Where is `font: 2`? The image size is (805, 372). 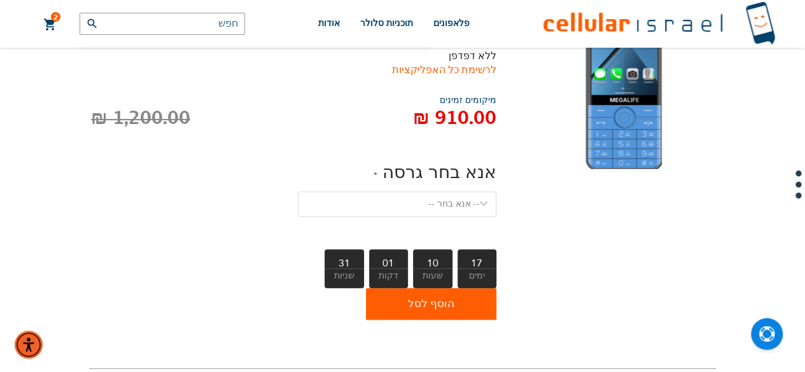
font: 2 is located at coordinates (55, 17).